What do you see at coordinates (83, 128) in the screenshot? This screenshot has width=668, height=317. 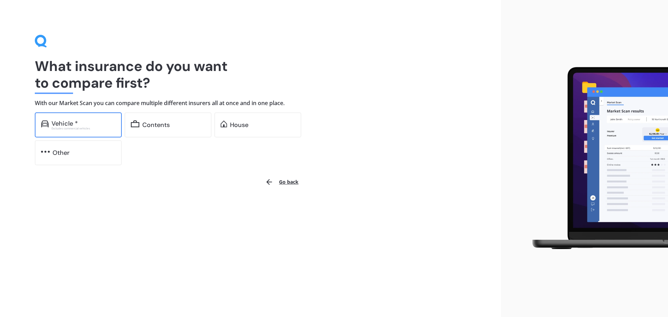 I see `div: Excludes commercial vehicles` at bounding box center [83, 128].